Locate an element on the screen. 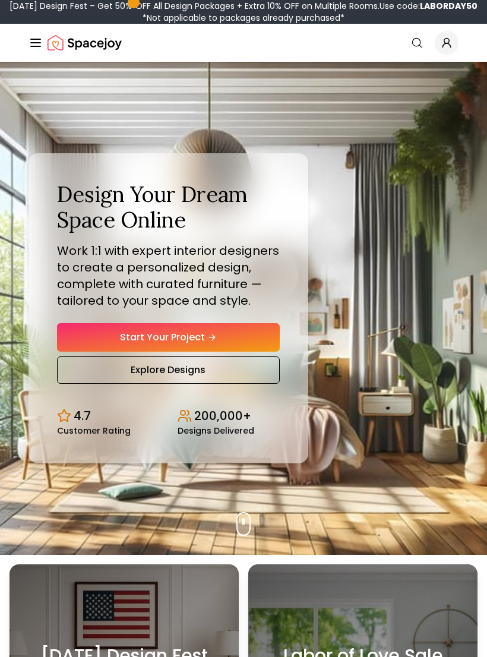 The width and height of the screenshot is (487, 657). small: Designs Delivered is located at coordinates (216, 431).